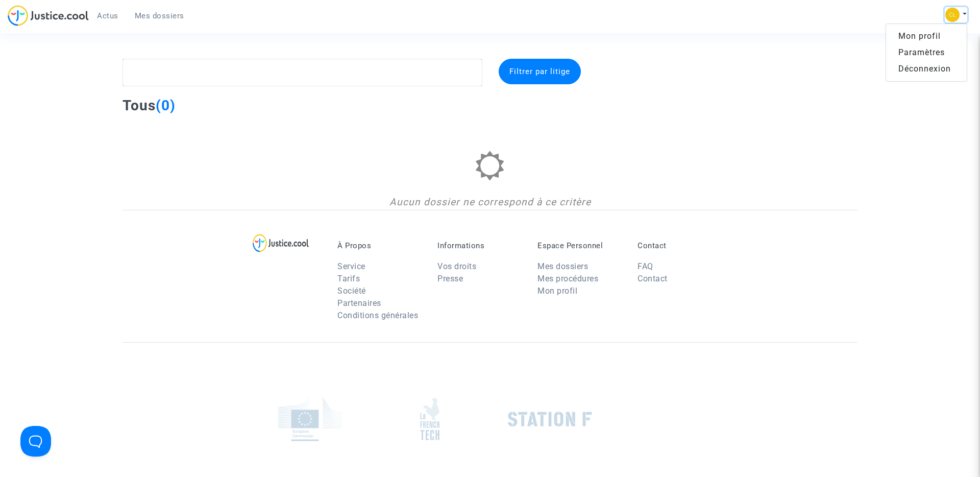 Image resolution: width=980 pixels, height=477 pixels. I want to click on img: french_tech.png, so click(430, 419).